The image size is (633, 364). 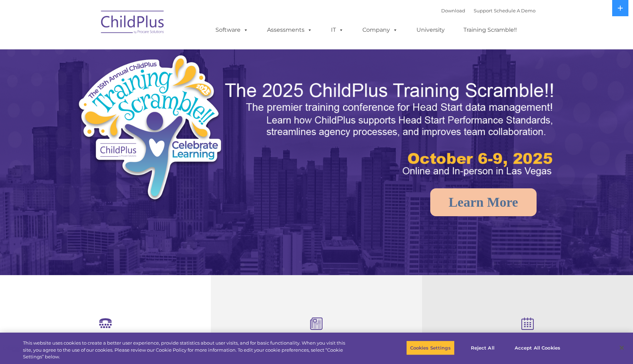 What do you see at coordinates (133, 23) in the screenshot?
I see `img: ChildPlus by Procare Solutions` at bounding box center [133, 23].